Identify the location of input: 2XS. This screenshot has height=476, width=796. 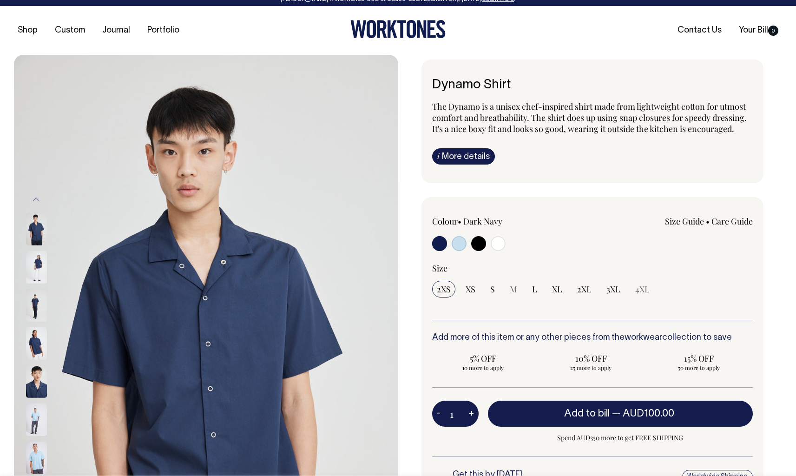
(444, 289).